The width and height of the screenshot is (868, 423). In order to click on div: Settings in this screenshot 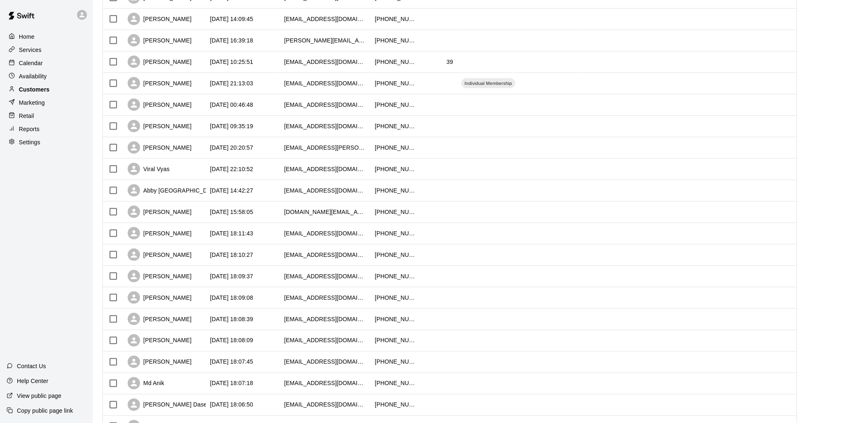, I will do `click(46, 143)`.